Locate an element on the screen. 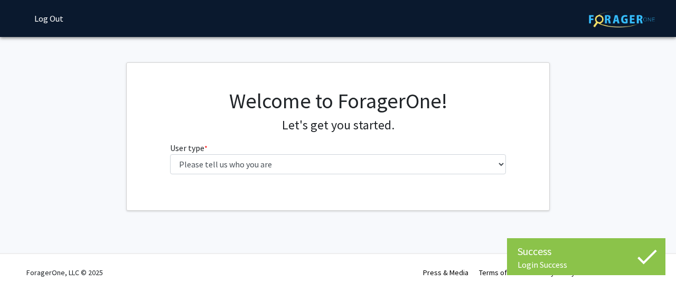 The image size is (676, 291). img: ForagerOne Logo is located at coordinates (621, 19).